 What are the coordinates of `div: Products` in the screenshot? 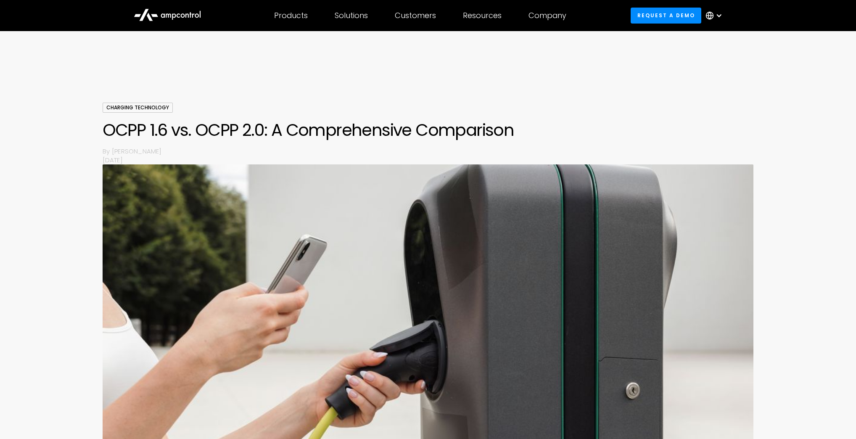 It's located at (291, 16).